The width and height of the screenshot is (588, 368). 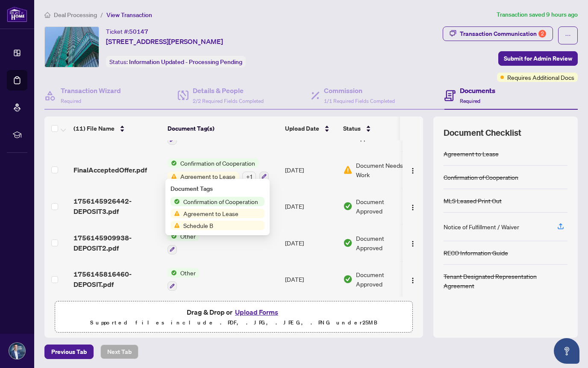 What do you see at coordinates (17, 351) in the screenshot?
I see `img: Profile Icon` at bounding box center [17, 351].